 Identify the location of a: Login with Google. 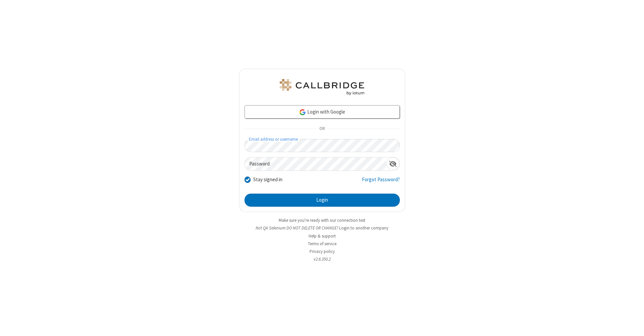
(322, 112).